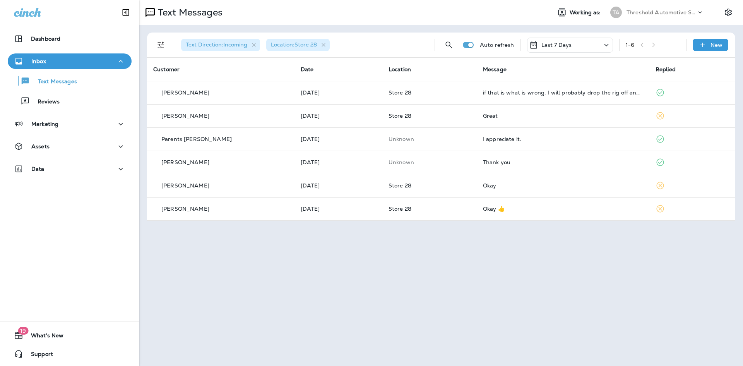 This screenshot has width=743, height=366. Describe the element at coordinates (45, 124) in the screenshot. I see `p: Marketing` at that location.